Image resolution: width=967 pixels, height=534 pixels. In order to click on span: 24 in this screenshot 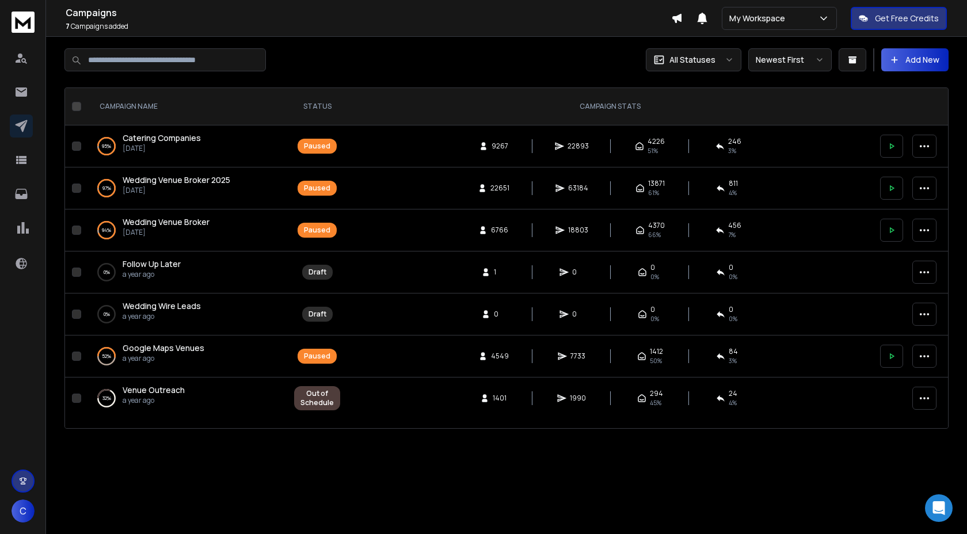, I will do `click(733, 394)`.